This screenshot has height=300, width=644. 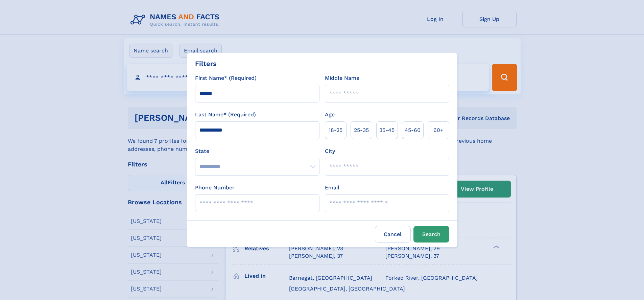 I want to click on button: Search, so click(x=431, y=234).